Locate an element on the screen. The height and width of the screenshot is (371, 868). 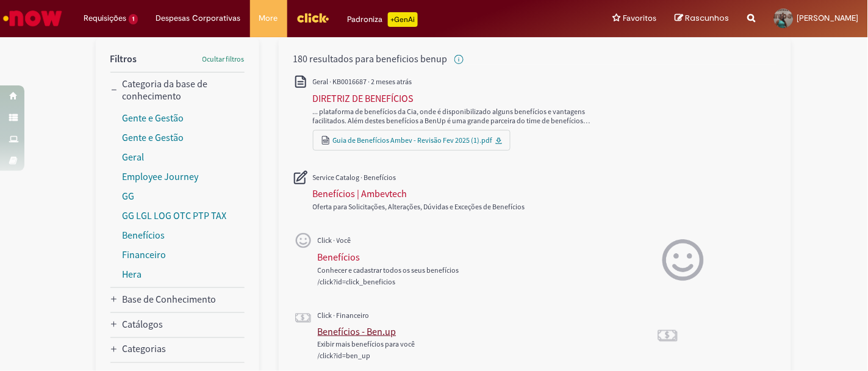
img: ServiceNow is located at coordinates (32, 19).